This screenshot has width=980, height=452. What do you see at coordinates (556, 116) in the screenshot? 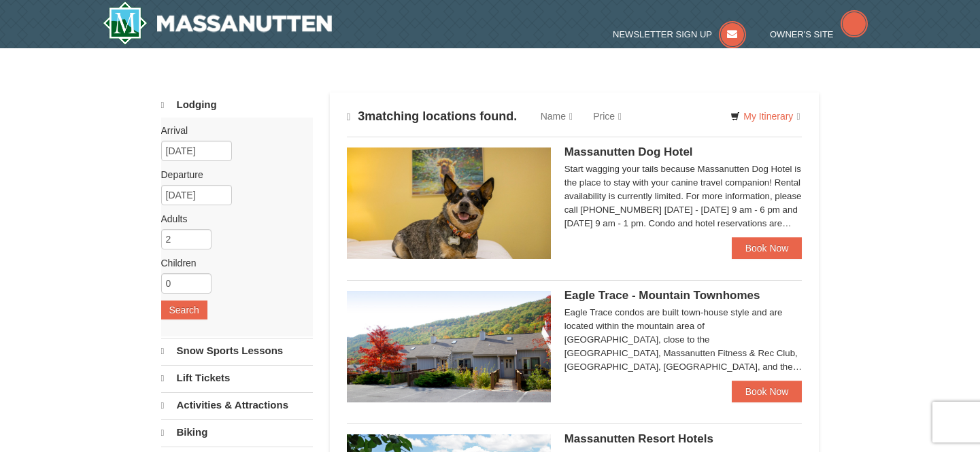
I see `a: Name` at bounding box center [556, 116].